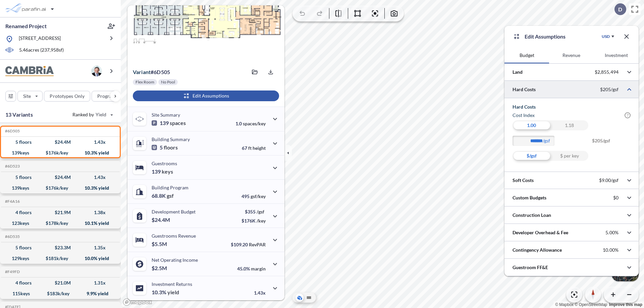  I want to click on img: BrandImage, so click(30, 71).